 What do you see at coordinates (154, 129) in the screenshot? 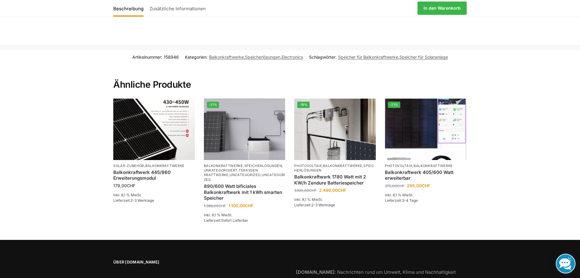
I see `img: Balkonkraftwerk 445/860 Erweiterungsmodul` at bounding box center [154, 129].